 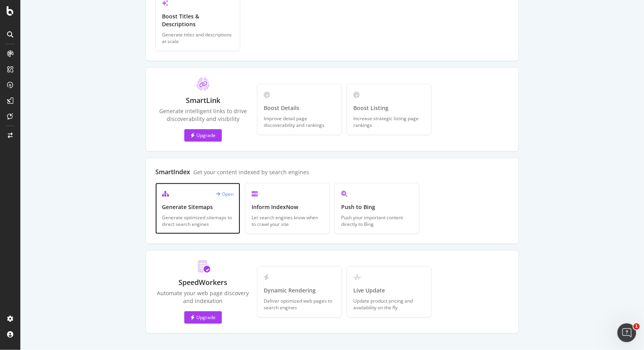 I want to click on div: Let search engines know when to crawl your site, so click(x=288, y=221).